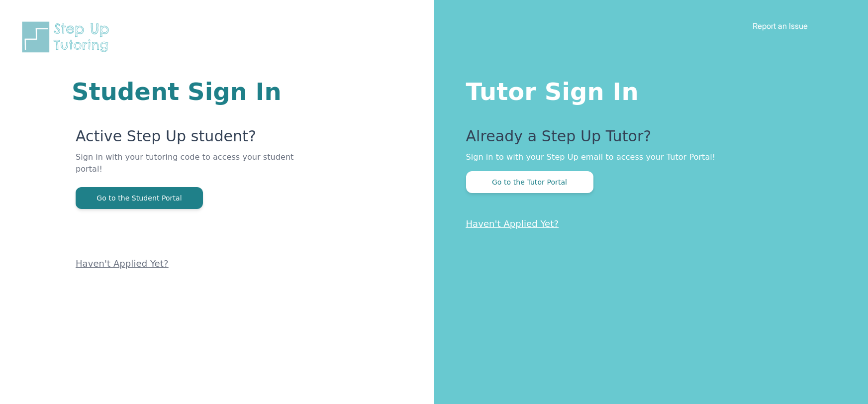 The height and width of the screenshot is (404, 868). I want to click on a: Report an Issue, so click(780, 26).